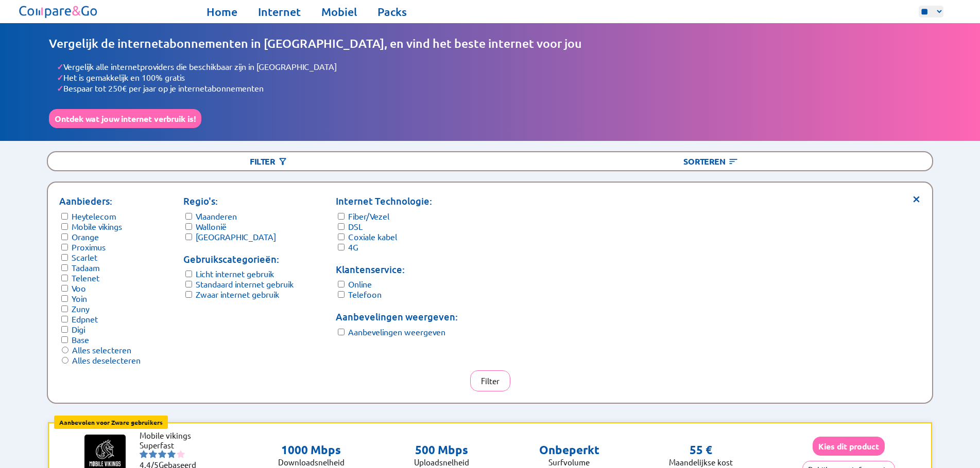 The height and width of the screenshot is (468, 980). What do you see at coordinates (338, 12) in the screenshot?
I see `a: Mobiel` at bounding box center [338, 12].